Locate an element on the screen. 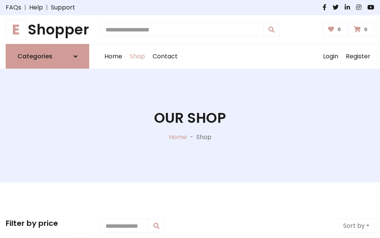 Image resolution: width=380 pixels, height=238 pixels. h6: Categories is located at coordinates (35, 56).